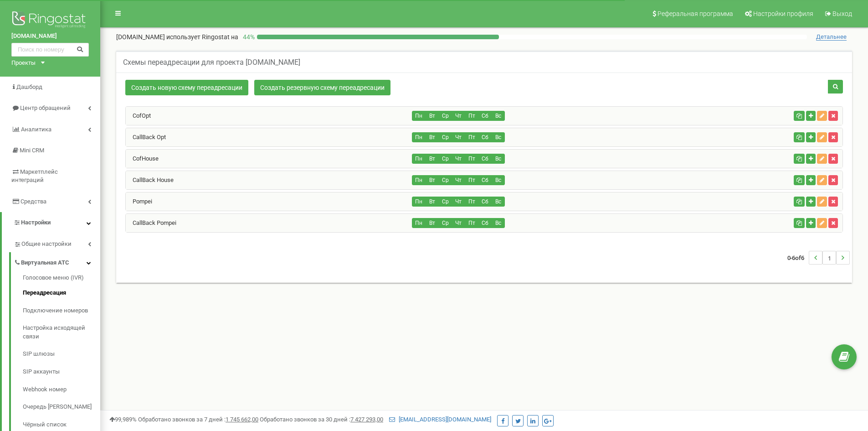 This screenshot has height=431, width=868. Describe the element at coordinates (146, 137) in the screenshot. I see `a: CallBack Opt` at that location.